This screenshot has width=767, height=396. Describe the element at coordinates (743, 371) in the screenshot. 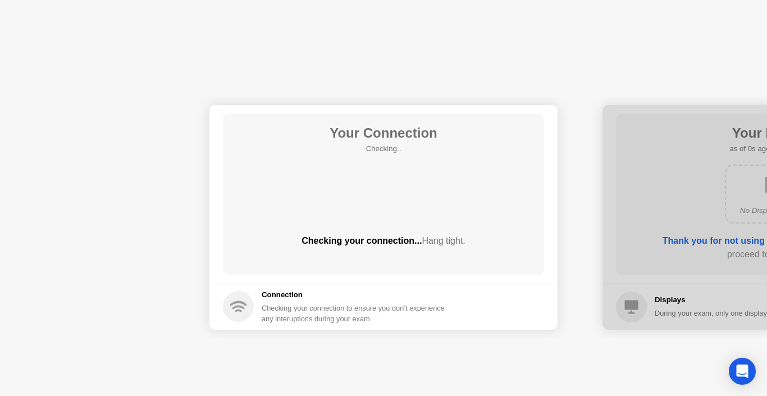

I see `div: Open Intercom Messenger` at that location.